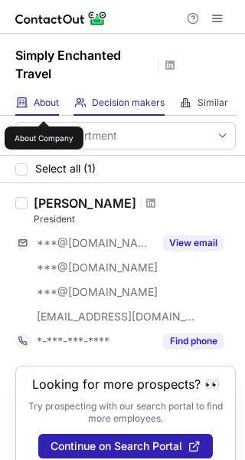 The width and height of the screenshot is (245, 460). What do you see at coordinates (128, 103) in the screenshot?
I see `span: Decision makers` at bounding box center [128, 103].